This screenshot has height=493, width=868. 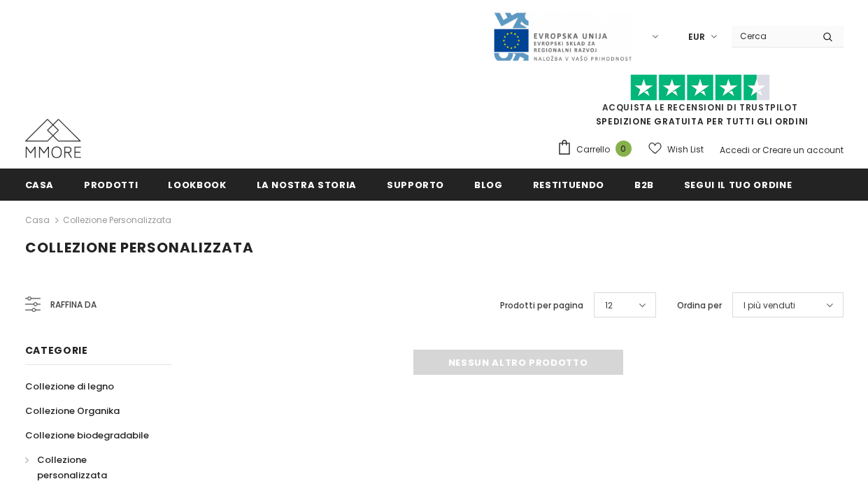 I want to click on a: Accedi, so click(x=734, y=149).